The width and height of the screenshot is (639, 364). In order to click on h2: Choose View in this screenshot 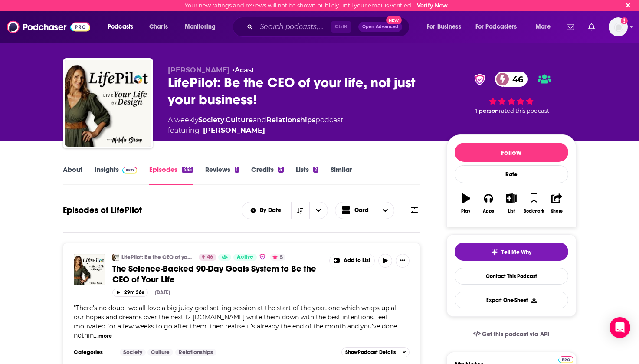, I will do `click(365, 210)`.